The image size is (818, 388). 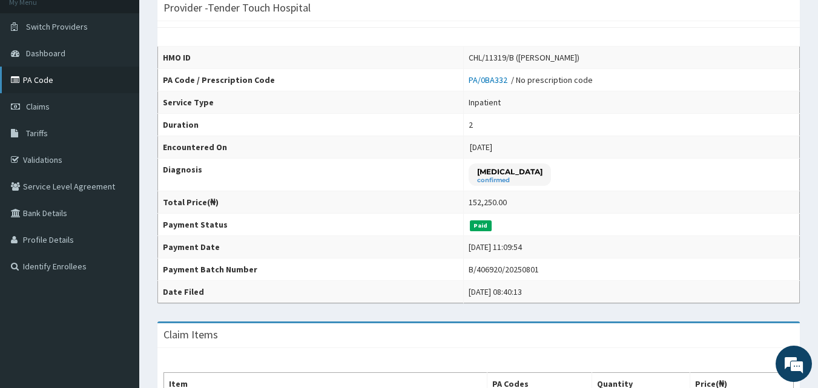 I want to click on th: Encountered On, so click(x=311, y=147).